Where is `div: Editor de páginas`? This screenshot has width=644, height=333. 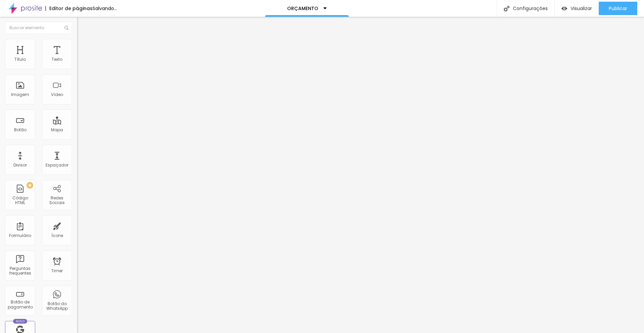 div: Editor de páginas is located at coordinates (69, 9).